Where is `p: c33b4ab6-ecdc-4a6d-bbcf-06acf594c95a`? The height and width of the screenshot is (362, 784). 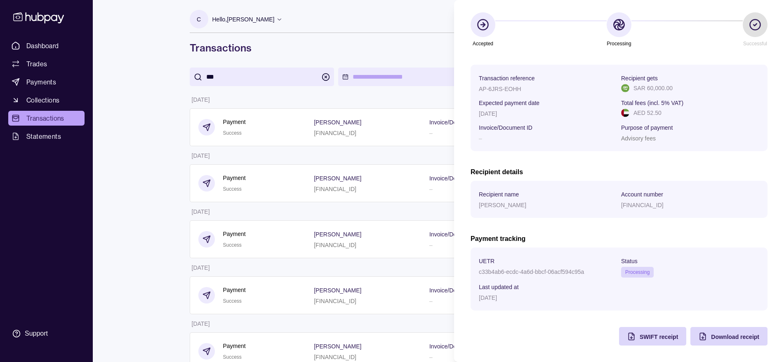 p: c33b4ab6-ecdc-4a6d-bbcf-06acf594c95a is located at coordinates (531, 272).